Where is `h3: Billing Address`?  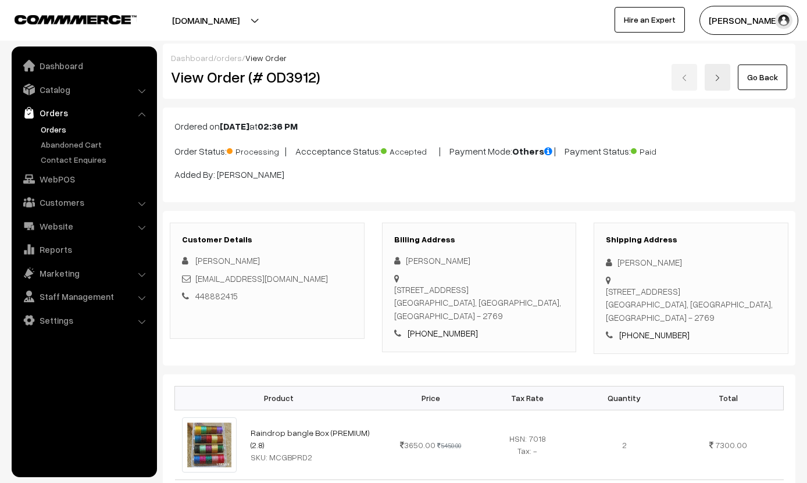
h3: Billing Address is located at coordinates (479, 239).